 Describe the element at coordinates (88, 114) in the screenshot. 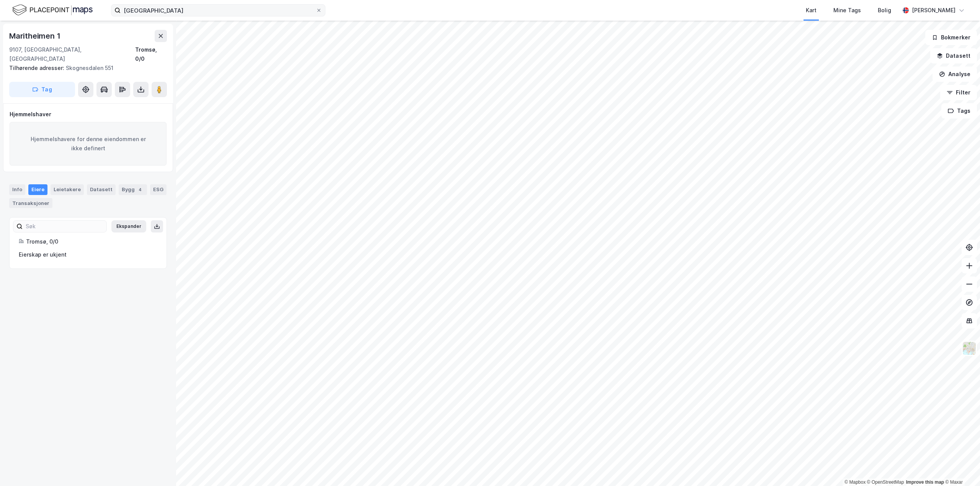

I see `div: Hjemmelshaver` at that location.